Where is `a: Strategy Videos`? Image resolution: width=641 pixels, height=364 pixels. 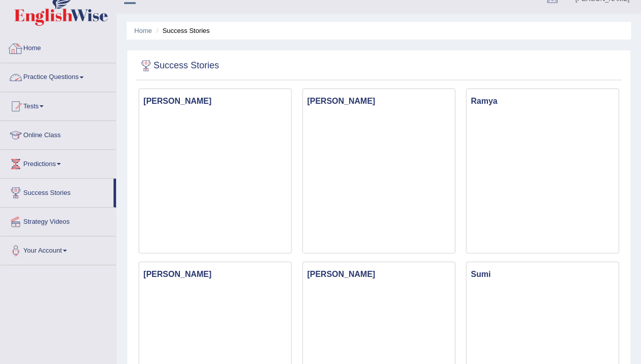 a: Strategy Videos is located at coordinates (58, 221).